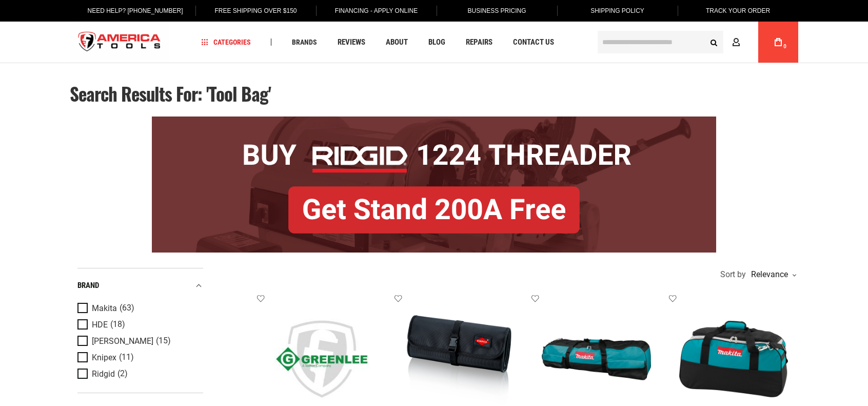 This screenshot has width=868, height=406. Describe the element at coordinates (127, 308) in the screenshot. I see `span: (63)` at that location.